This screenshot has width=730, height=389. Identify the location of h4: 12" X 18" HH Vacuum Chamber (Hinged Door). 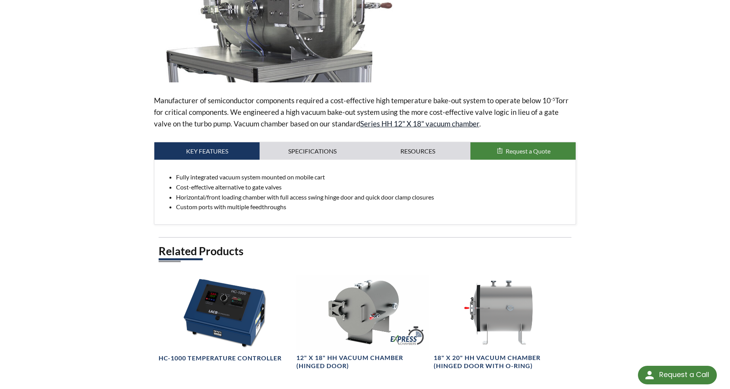
(363, 362).